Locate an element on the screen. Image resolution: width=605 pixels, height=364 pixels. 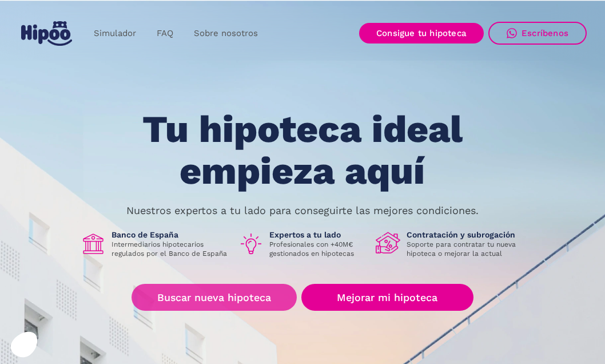
a: Buscar nueva hipoteca is located at coordinates (214, 297).